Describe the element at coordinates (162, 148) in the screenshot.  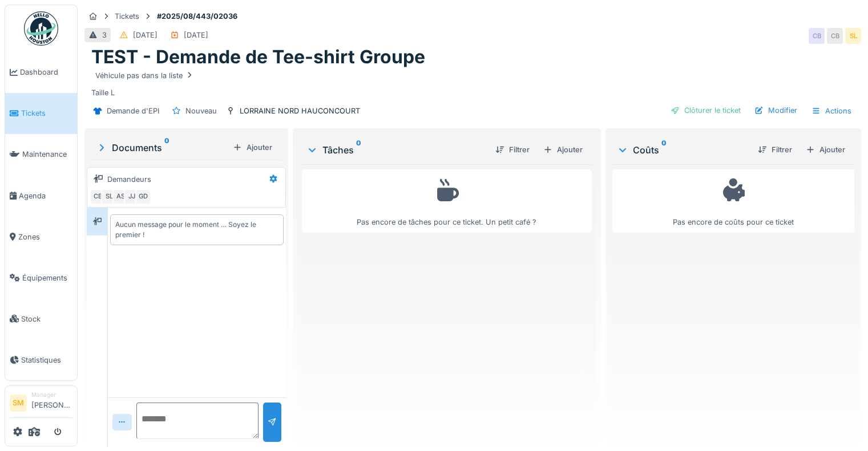
I see `div: Documents` at that location.